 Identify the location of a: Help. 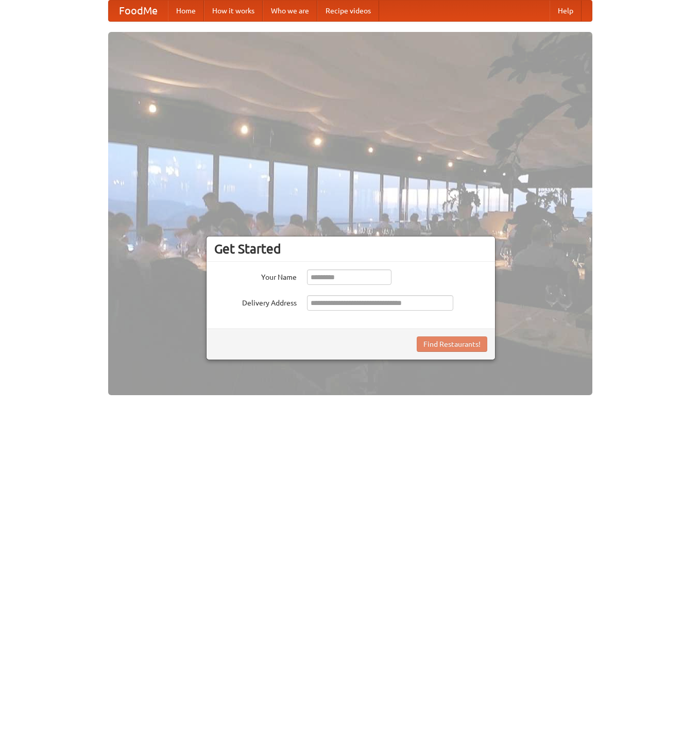
(566, 11).